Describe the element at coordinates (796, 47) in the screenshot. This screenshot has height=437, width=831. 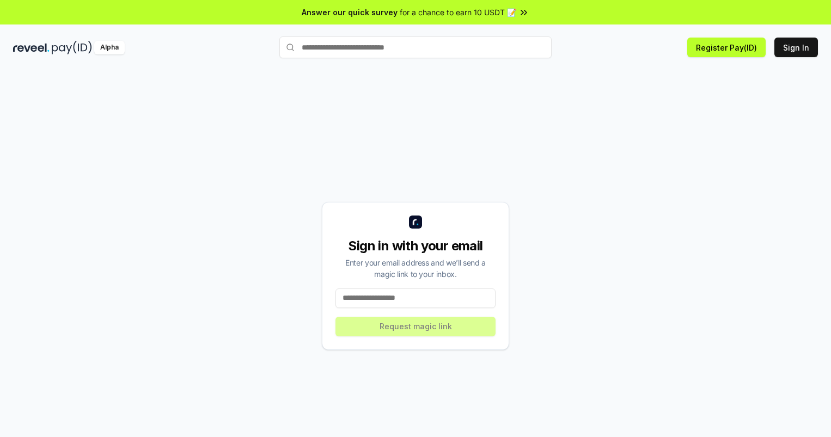
I see `button: Sign In` at that location.